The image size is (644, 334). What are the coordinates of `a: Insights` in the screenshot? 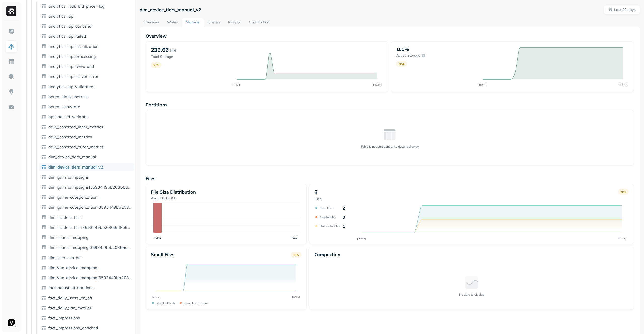 It's located at (234, 23).